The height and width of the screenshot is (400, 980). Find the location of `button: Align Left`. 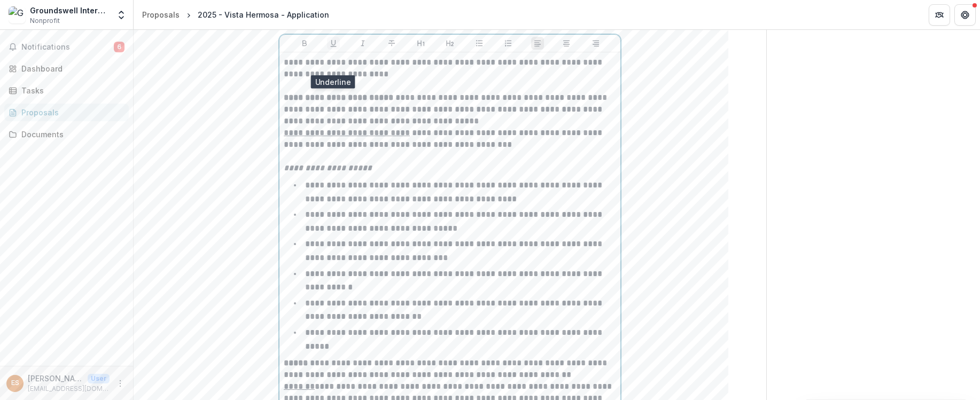

button: Align Left is located at coordinates (538, 43).